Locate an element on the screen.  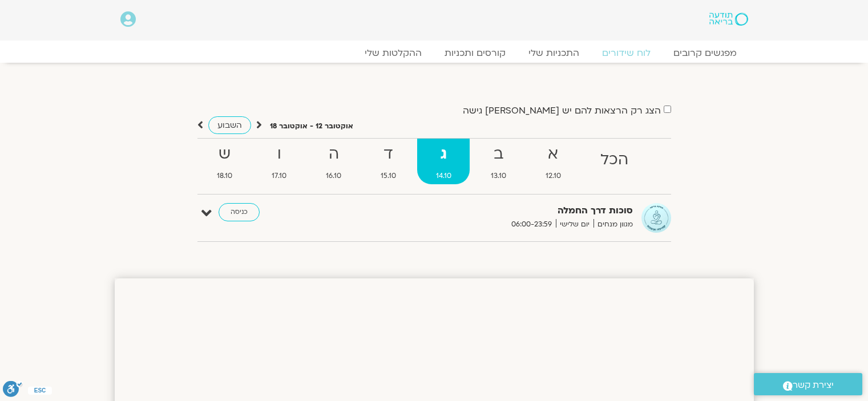
strong: ש is located at coordinates (225, 154).